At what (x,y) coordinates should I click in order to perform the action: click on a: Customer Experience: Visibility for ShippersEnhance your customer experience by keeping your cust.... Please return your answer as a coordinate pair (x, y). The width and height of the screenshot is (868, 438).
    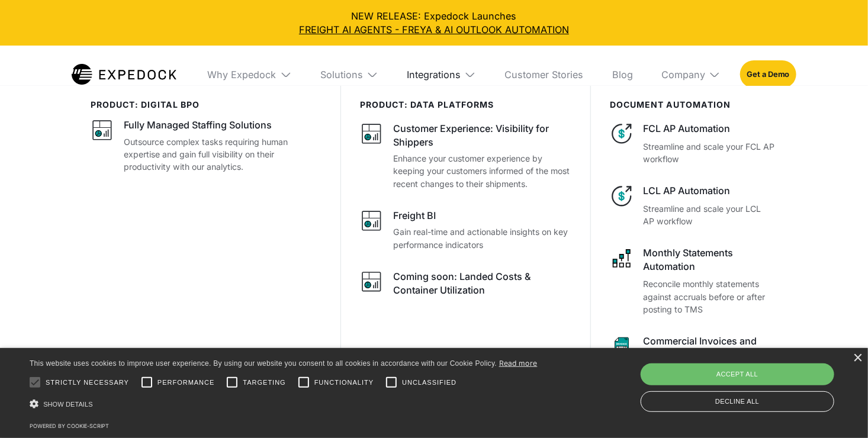
    Looking at the image, I should click on (465, 155).